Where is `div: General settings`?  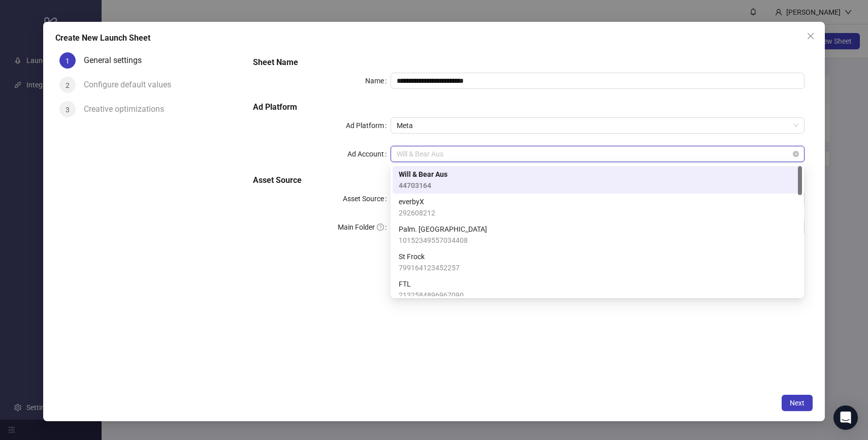
div: General settings is located at coordinates (117, 61).